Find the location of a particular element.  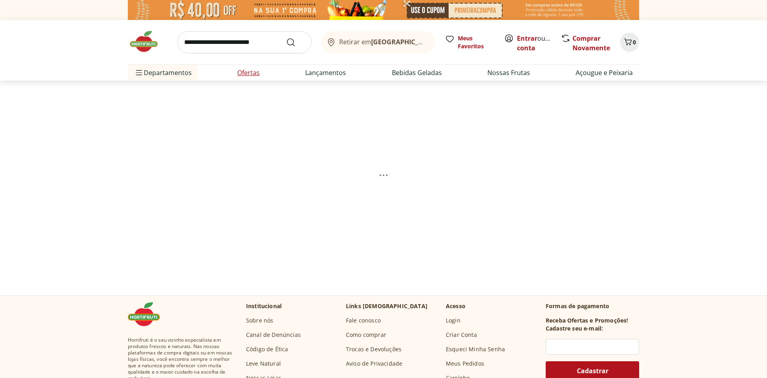

a: Login is located at coordinates (453, 321).